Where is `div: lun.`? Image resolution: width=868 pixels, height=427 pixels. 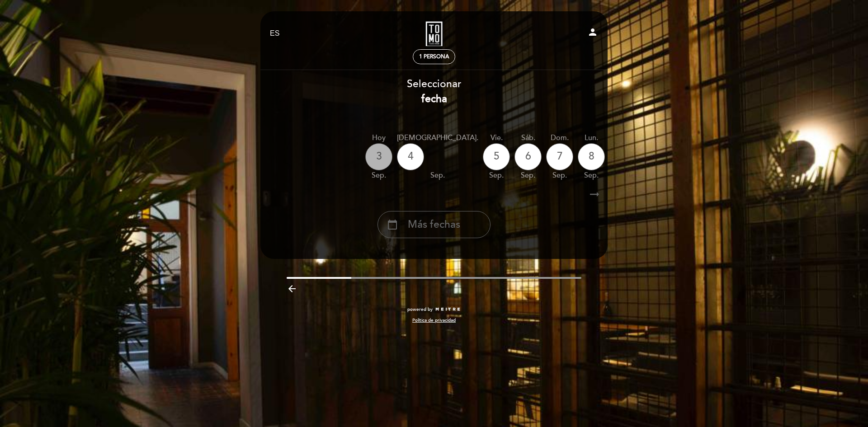 div: lun. is located at coordinates (592, 138).